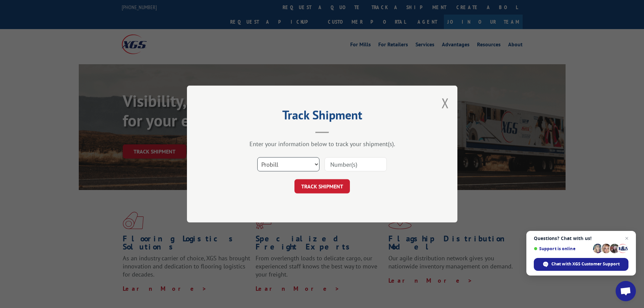 The width and height of the screenshot is (644, 308). Describe the element at coordinates (581, 264) in the screenshot. I see `div: Chat with XGS Customer Support` at that location.